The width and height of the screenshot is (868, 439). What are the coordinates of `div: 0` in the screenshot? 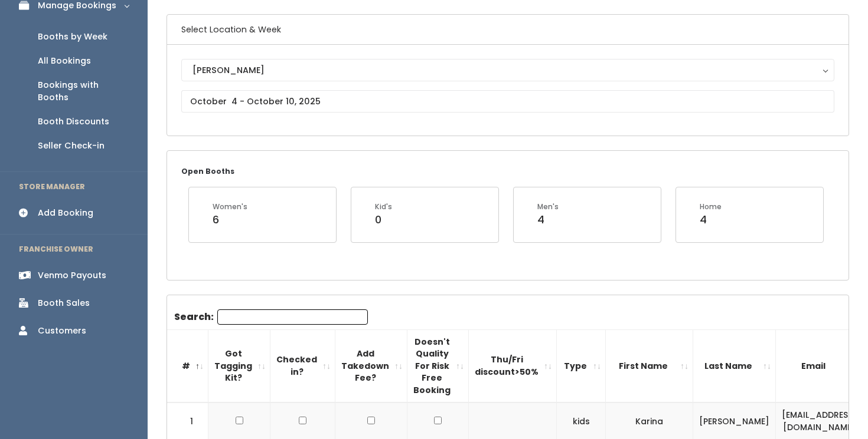 It's located at (383, 220).